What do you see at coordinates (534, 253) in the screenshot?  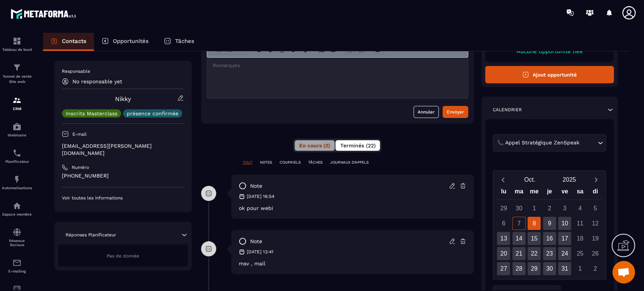 I see `div: 22` at bounding box center [534, 253].